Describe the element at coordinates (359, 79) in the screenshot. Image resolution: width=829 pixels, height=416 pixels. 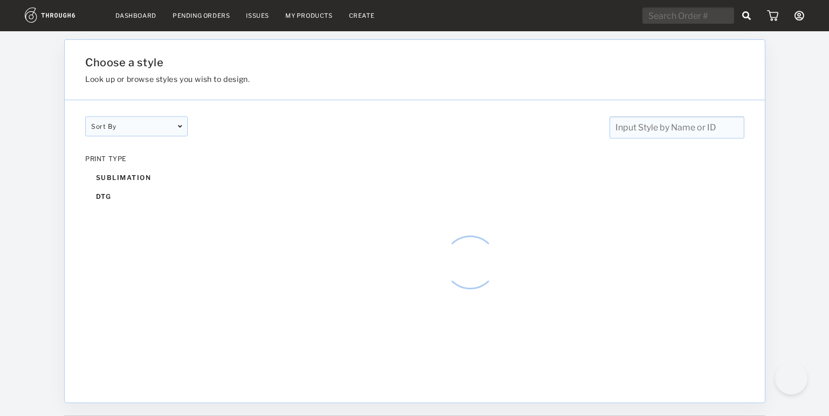
I see `h3: Look up or browse styles you wish to design.` at that location.